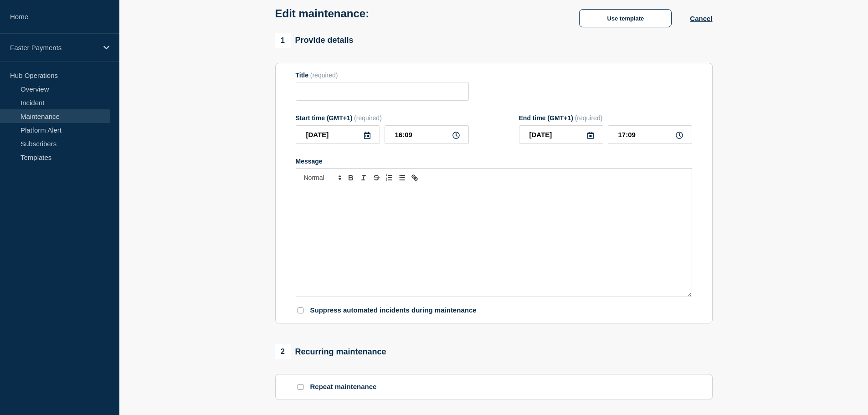 The height and width of the screenshot is (415, 868). Describe the element at coordinates (701, 18) in the screenshot. I see `button: Cancel` at that location.